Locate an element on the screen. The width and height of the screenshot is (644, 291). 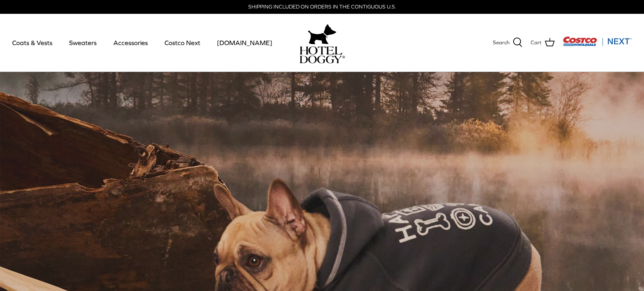
span: Search is located at coordinates (501, 42).